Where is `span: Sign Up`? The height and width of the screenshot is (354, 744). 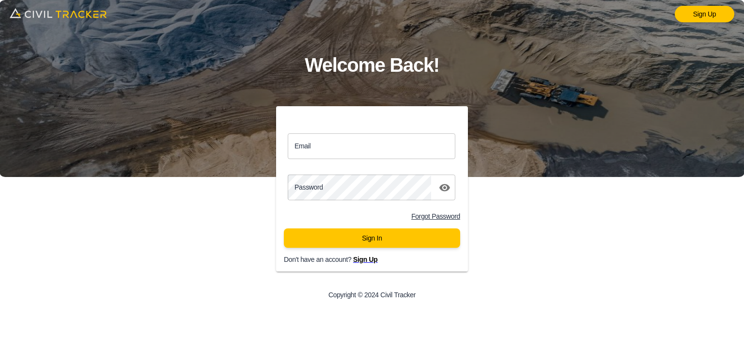
span: Sign Up is located at coordinates (365, 259).